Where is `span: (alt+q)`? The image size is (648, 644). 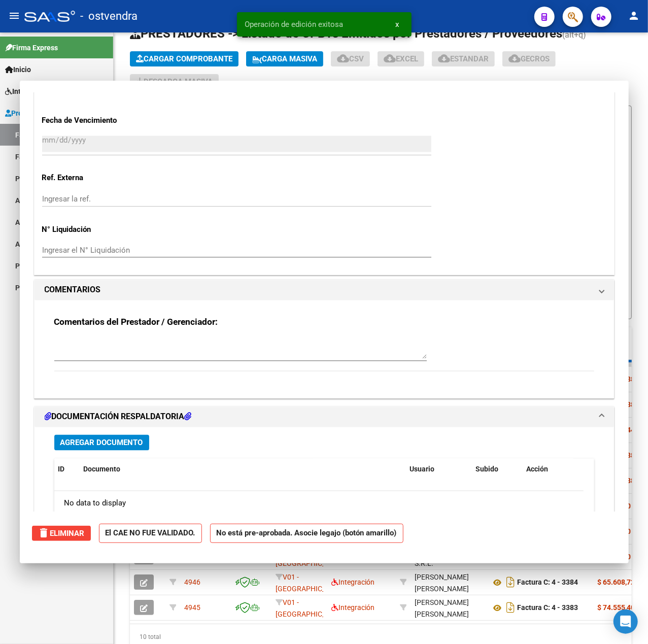
span: (alt+q) is located at coordinates (574, 34).